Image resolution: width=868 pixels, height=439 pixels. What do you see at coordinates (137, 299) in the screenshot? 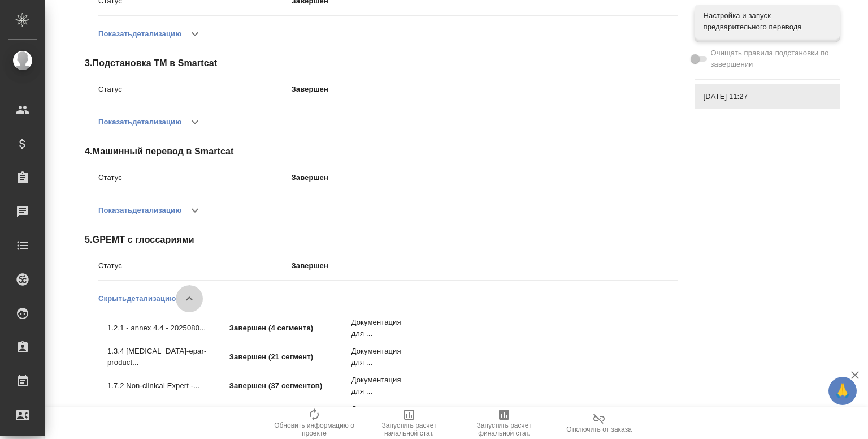
I see `button: Скрытьдетализацию` at bounding box center [137, 299].